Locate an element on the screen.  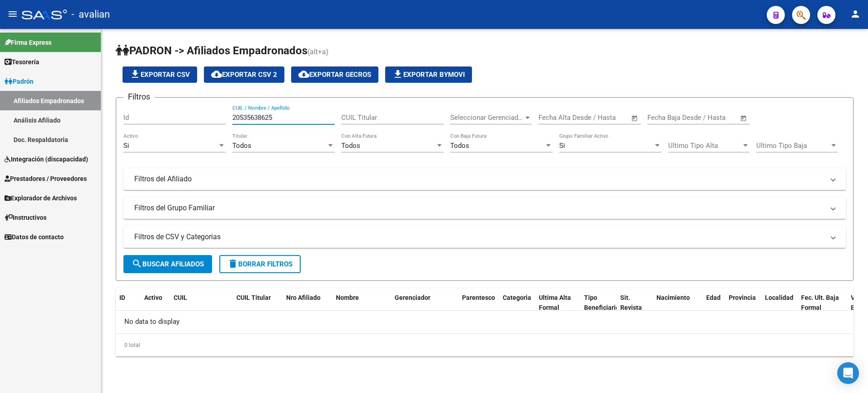
span: - avalian is located at coordinates (90, 15).